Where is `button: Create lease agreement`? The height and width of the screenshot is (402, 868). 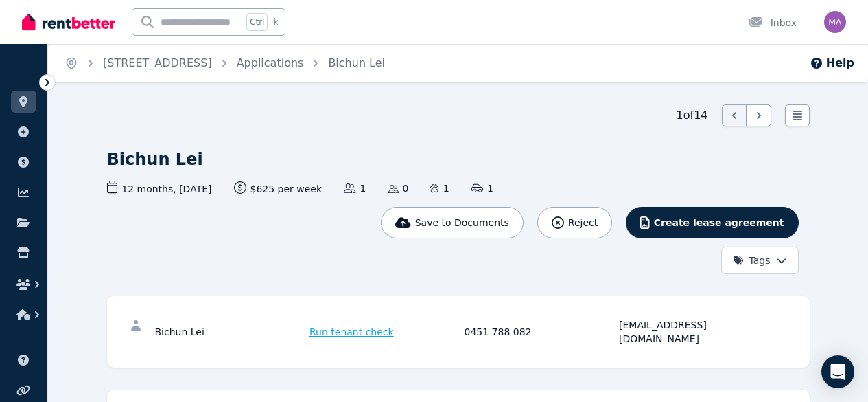
button: Create lease agreement is located at coordinates (711, 223).